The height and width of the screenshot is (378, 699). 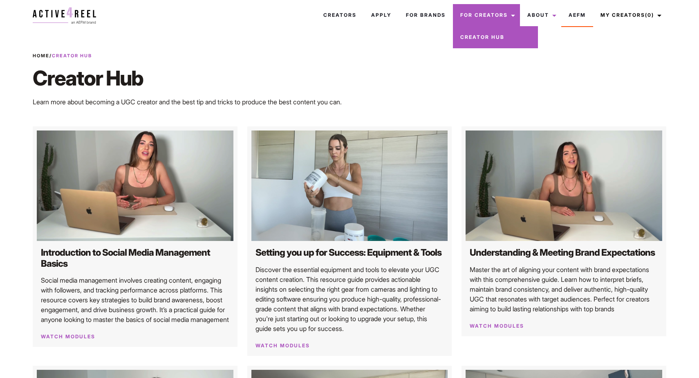 I want to click on p: Learn more about becoming a UGC creator and the best tip and tricks to produce the best content y..., so click(x=242, y=102).